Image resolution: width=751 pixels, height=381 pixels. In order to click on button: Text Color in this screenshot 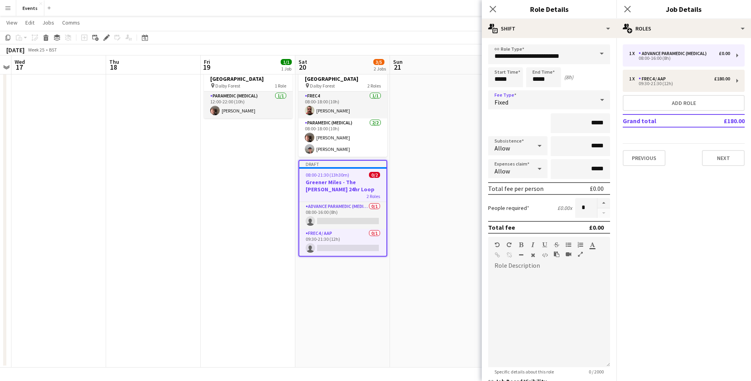, I will do `click(592, 245)`.